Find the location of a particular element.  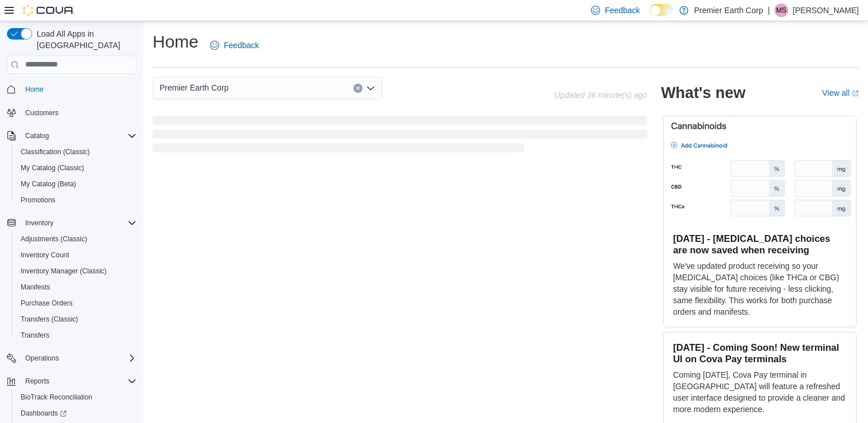

h1: Home is located at coordinates (176, 42).